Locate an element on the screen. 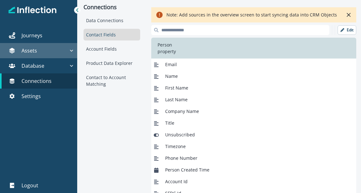 This screenshot has width=361, height=193. span: Account Id is located at coordinates (176, 181).